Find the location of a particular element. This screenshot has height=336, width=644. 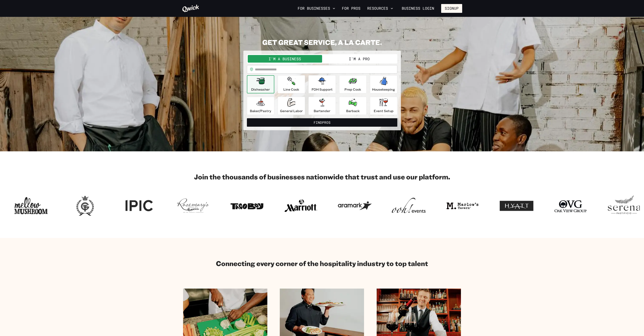

img: Logo for Hotel Hyatt is located at coordinates (517, 206).